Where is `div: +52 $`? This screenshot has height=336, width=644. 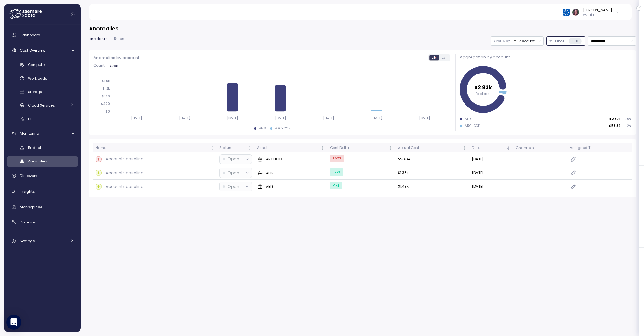 div: +52 $ is located at coordinates (337, 158).